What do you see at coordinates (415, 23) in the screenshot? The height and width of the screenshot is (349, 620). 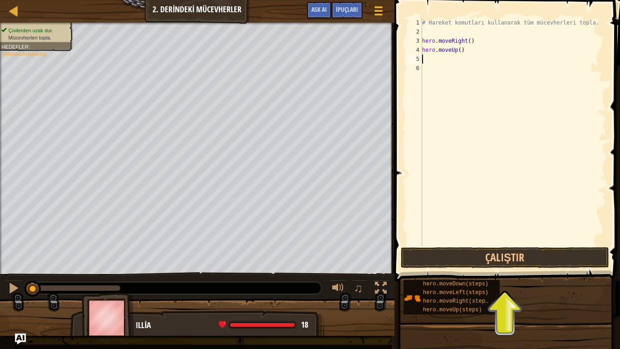 I see `div: 1` at bounding box center [415, 23].